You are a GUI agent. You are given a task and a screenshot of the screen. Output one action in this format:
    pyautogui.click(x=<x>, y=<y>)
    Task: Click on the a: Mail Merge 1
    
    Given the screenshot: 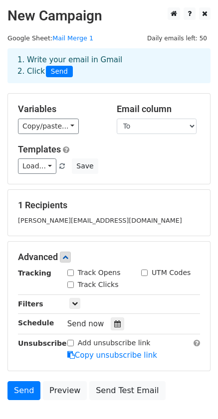 What is the action you would take?
    pyautogui.click(x=73, y=38)
    